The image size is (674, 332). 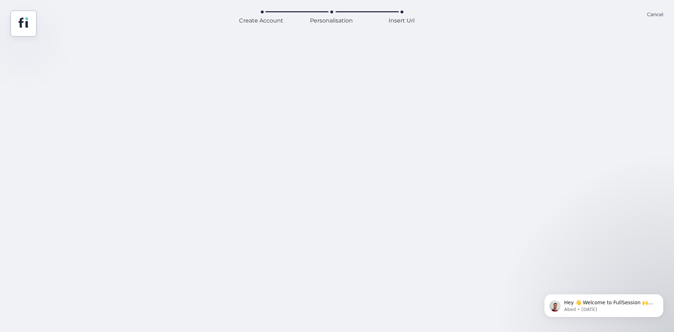 I want to click on div: message notification from Abed, 157w ago. Hey 👋 Welcome to FullSession 🙌 Take a look around! If y..., so click(x=70, y=26).